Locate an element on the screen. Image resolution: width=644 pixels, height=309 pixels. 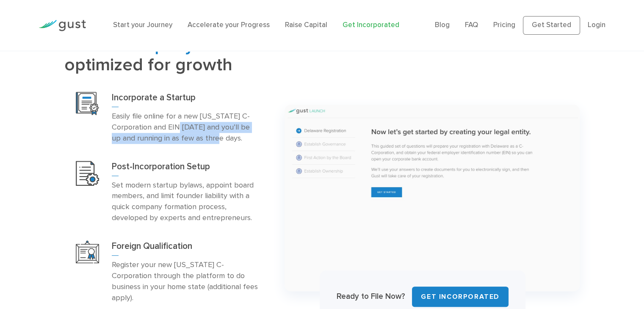
a: FAQ is located at coordinates (471, 25).